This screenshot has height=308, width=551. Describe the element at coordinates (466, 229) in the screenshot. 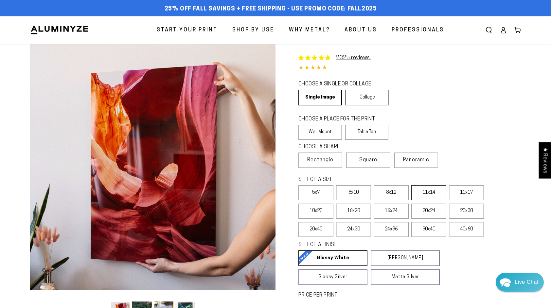

I see `label: 40x60` at that location.